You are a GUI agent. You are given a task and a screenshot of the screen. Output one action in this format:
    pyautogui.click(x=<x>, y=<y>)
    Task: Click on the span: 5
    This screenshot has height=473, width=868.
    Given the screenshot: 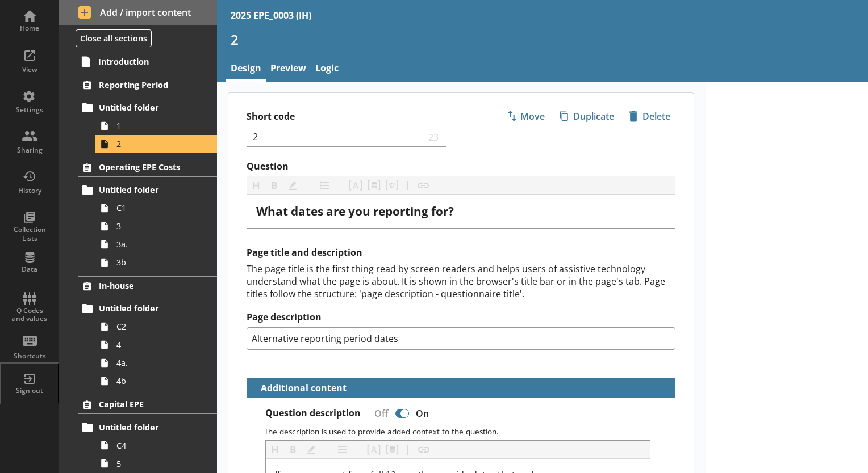 What is the action you would take?
    pyautogui.click(x=159, y=464)
    